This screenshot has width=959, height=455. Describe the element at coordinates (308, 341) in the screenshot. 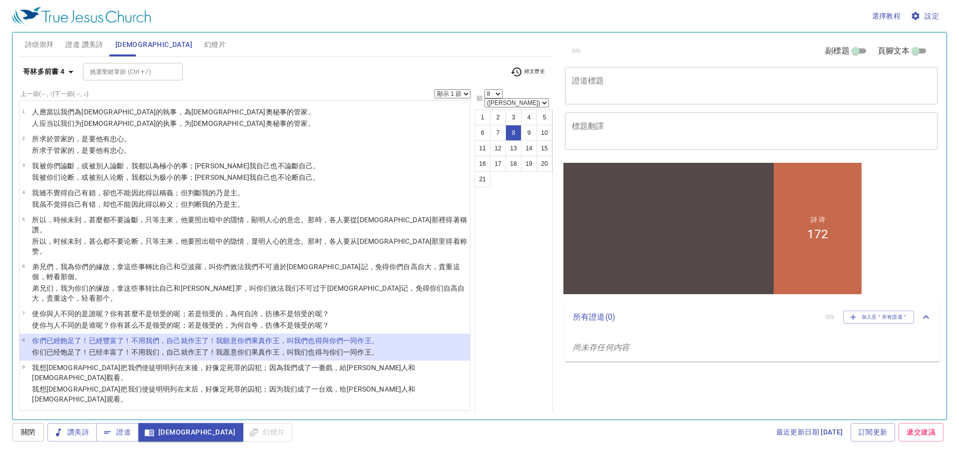

I see `wg3785: 你們果真` at that location.